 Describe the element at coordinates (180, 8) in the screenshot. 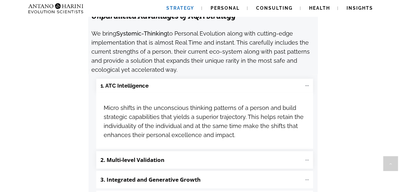

I see `span: Strategy` at that location.